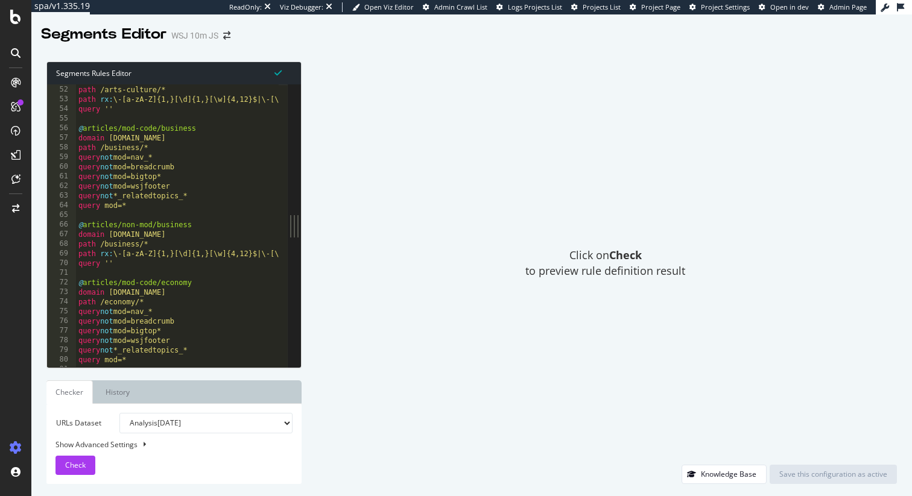  I want to click on a: History, so click(118, 392).